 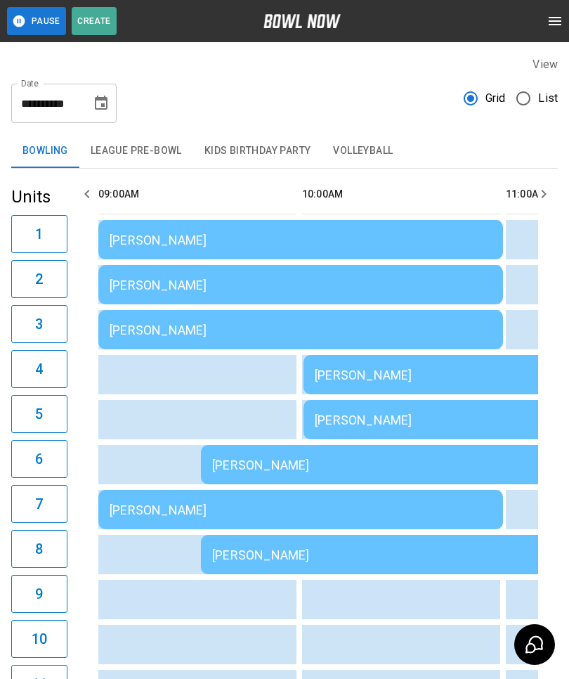 I want to click on button: Kids Birthday Party, so click(x=258, y=151).